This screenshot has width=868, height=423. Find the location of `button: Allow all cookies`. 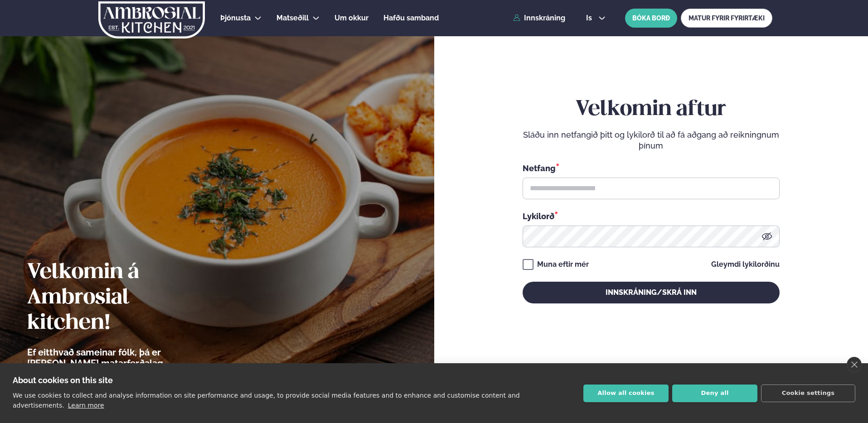

button: Allow all cookies is located at coordinates (626, 393).